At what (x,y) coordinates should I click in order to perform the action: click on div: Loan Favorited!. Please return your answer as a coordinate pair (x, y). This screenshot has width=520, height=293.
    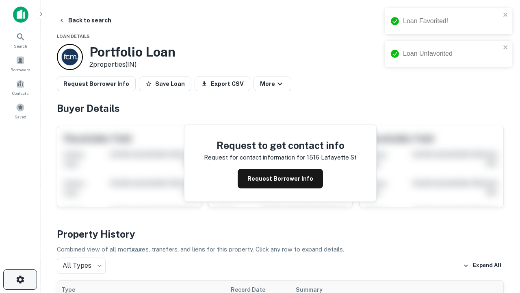
    Looking at the image, I should click on (452, 21).